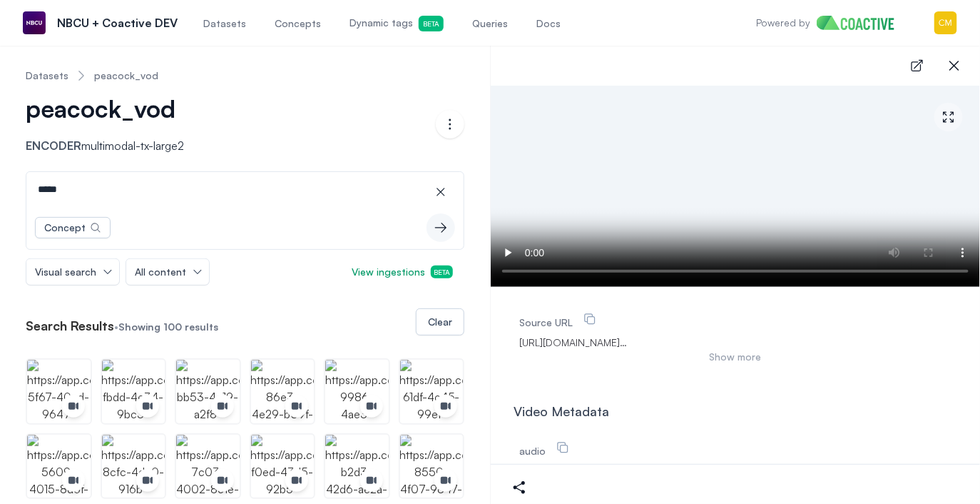 The width and height of the screenshot is (980, 504). What do you see at coordinates (297, 24) in the screenshot?
I see `span: Concepts` at bounding box center [297, 24].